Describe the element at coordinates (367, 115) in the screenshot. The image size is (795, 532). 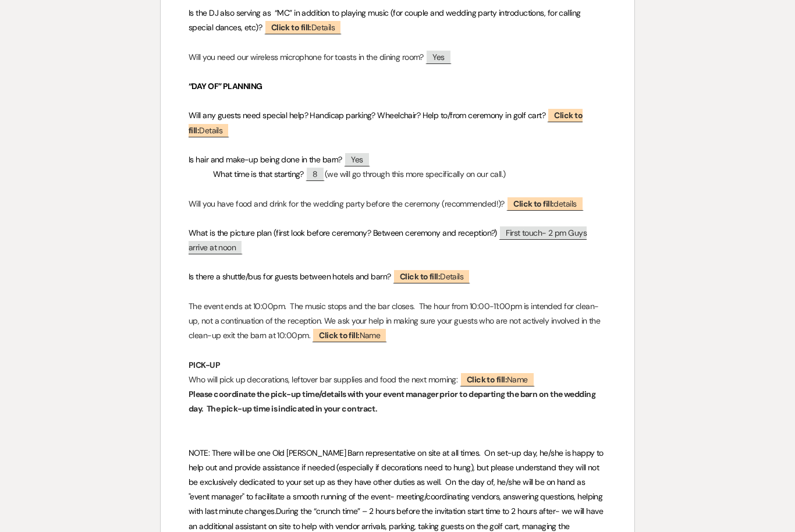
I see `span: Will any guests need special help? Handicap parking? Wheelchair? Help to/from ceremony in golf cart?` at that location.